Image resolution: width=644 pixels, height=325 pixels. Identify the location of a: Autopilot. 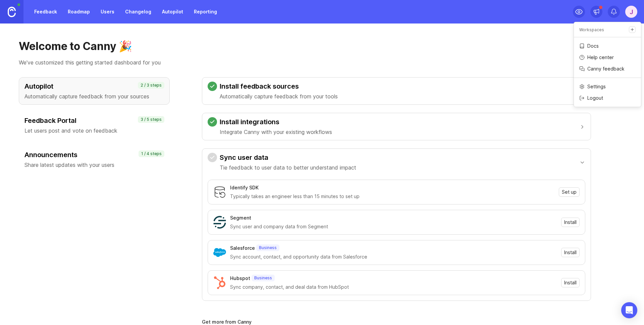
(172, 12).